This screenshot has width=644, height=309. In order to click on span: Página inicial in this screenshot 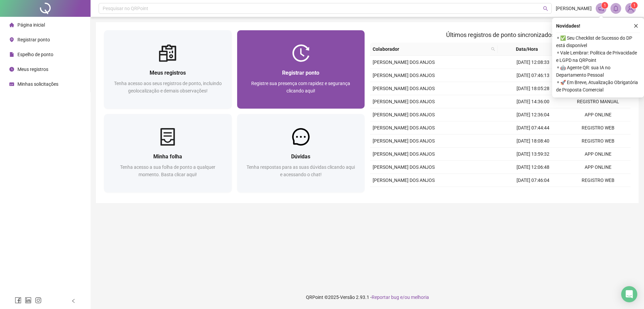, I will do `click(31, 25)`.